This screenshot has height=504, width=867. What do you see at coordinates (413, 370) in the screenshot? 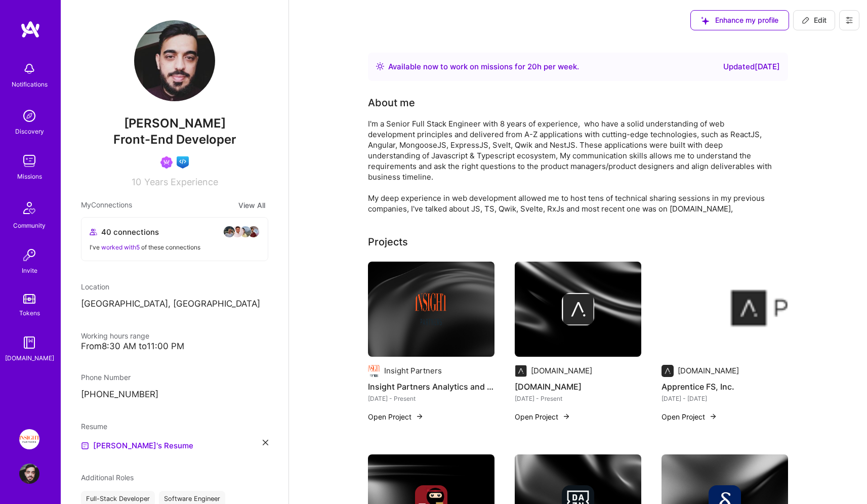
I see `div: Insight Partners` at bounding box center [413, 370].